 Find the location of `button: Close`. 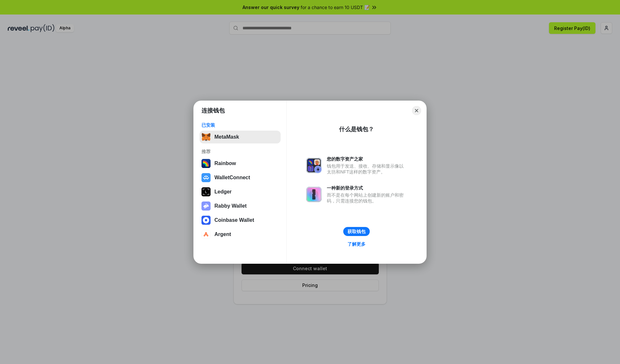

button: Close is located at coordinates (416, 110).